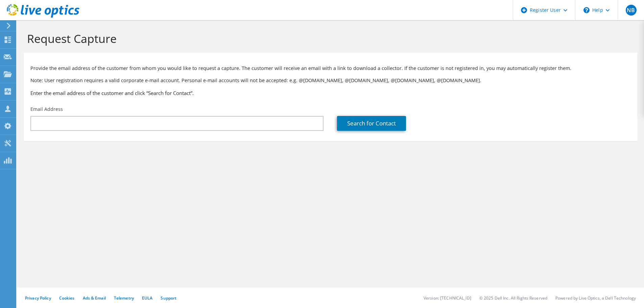  I want to click on li: © 2025 Dell Inc. All Rights Reserved, so click(514, 298).